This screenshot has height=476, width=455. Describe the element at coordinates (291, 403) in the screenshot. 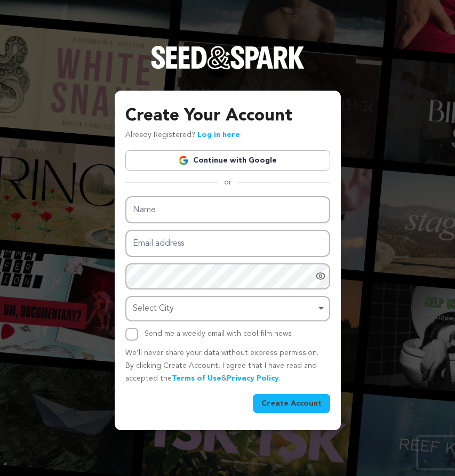

I see `button: Create Account` at that location.